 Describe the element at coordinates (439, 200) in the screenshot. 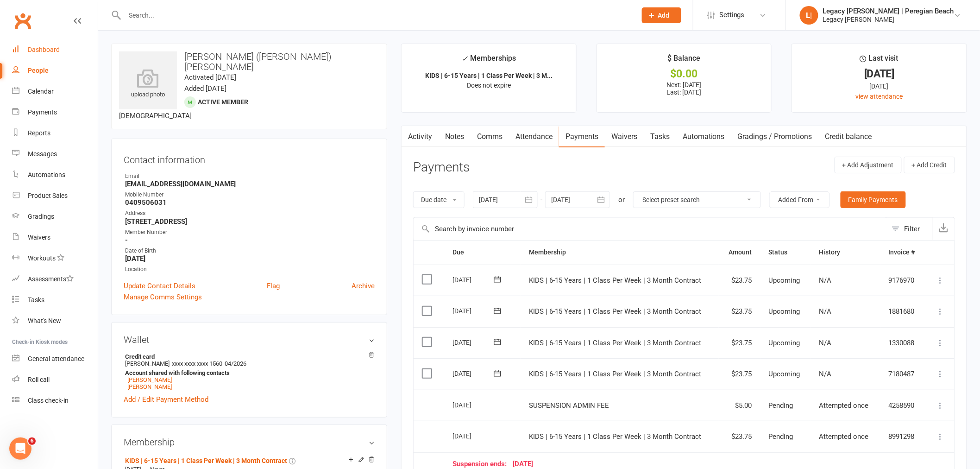

I see `button: Due date` at that location.